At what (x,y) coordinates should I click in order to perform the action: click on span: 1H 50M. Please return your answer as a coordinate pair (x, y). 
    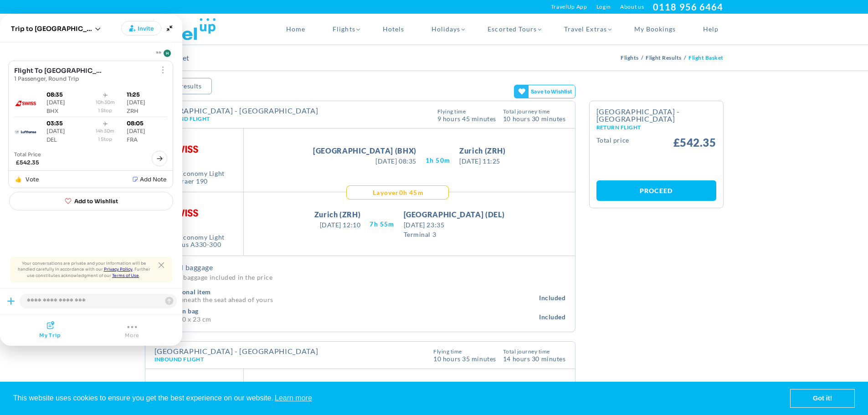
    Looking at the image, I should click on (438, 161).